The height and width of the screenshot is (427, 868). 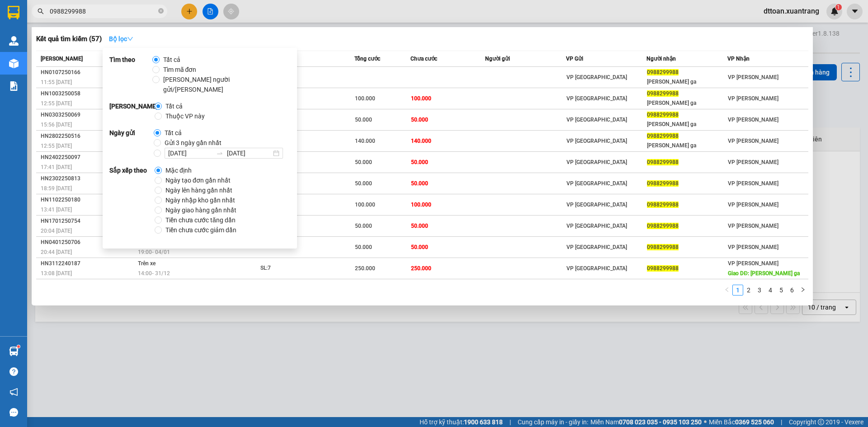 What do you see at coordinates (121, 39) in the screenshot?
I see `button: Bộ lọcdown` at bounding box center [121, 39].